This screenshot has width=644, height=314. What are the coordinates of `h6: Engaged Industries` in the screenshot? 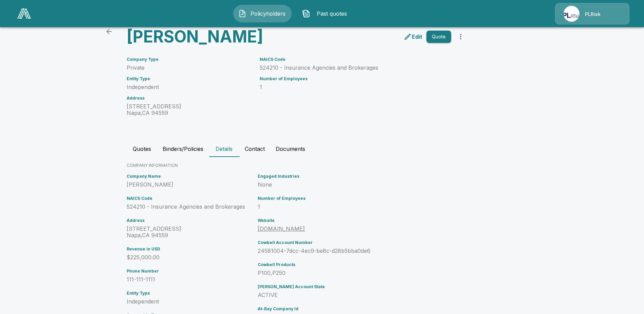 It's located at (338, 176).